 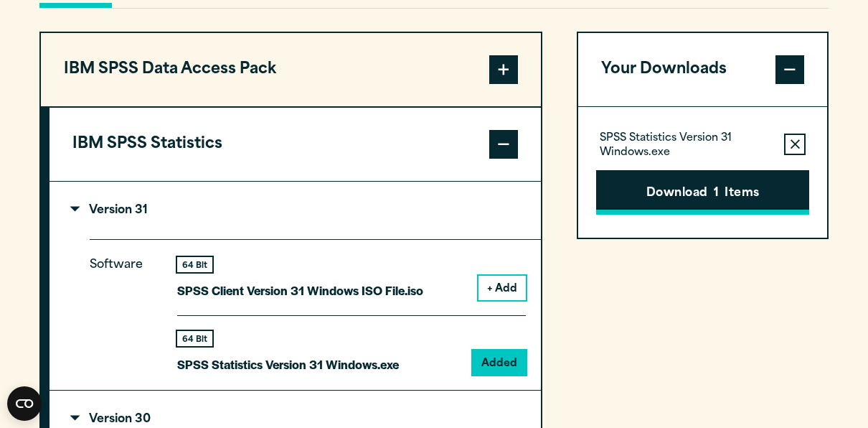 What do you see at coordinates (295, 210) in the screenshot?
I see `summary: Version 31` at bounding box center [295, 210].